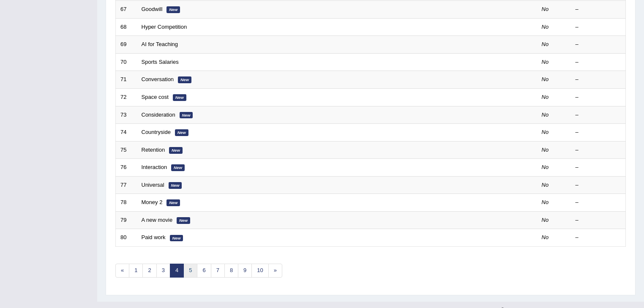 This screenshot has height=308, width=644. Describe the element at coordinates (152, 9) in the screenshot. I see `a: Goodwill` at that location.